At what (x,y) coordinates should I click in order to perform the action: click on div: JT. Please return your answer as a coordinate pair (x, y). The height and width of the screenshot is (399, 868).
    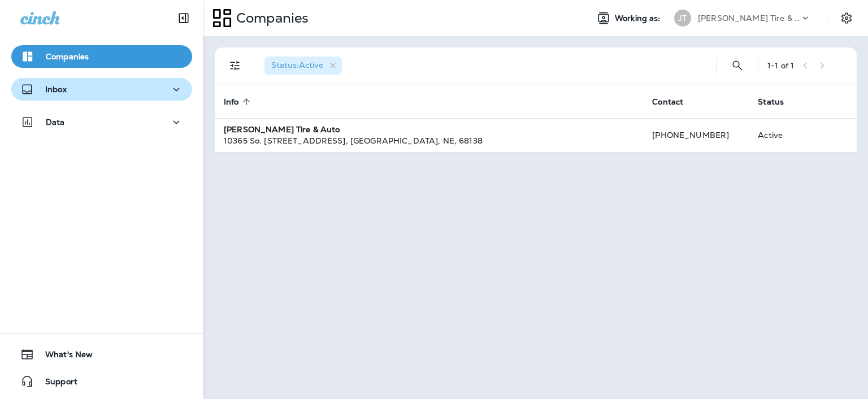
    Looking at the image, I should click on (683, 18).